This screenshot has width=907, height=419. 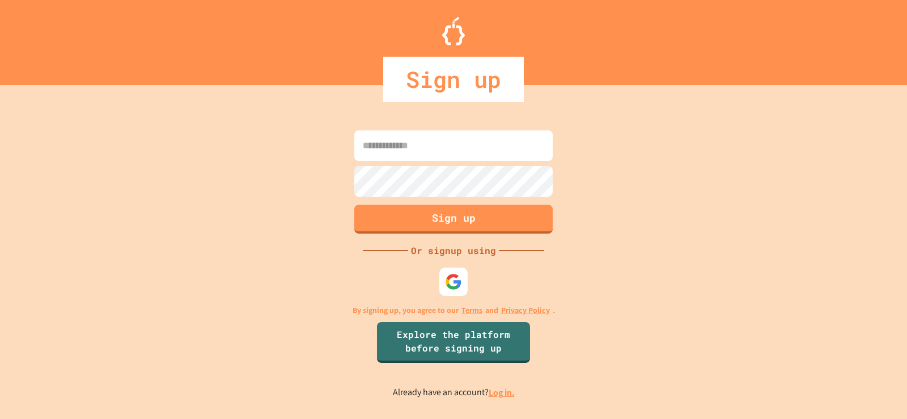 What do you see at coordinates (453, 251) in the screenshot?
I see `div: Or signup using` at bounding box center [453, 251].